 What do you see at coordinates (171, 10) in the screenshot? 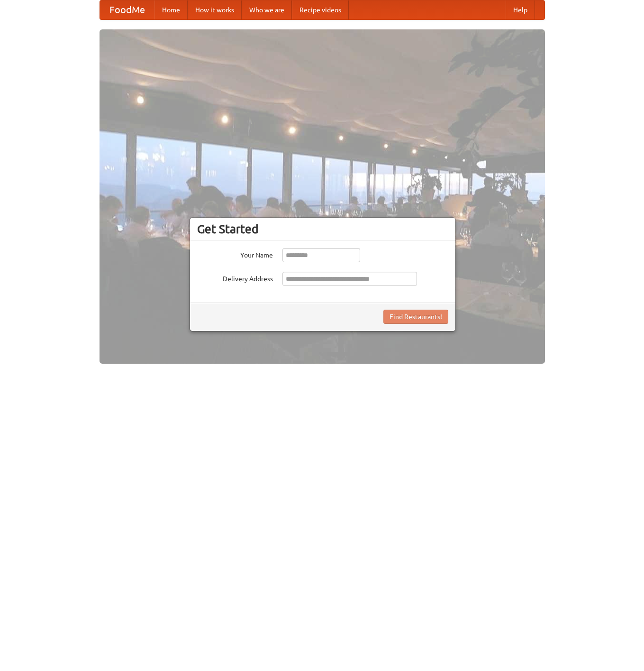
I see `a: Home` at bounding box center [171, 10].